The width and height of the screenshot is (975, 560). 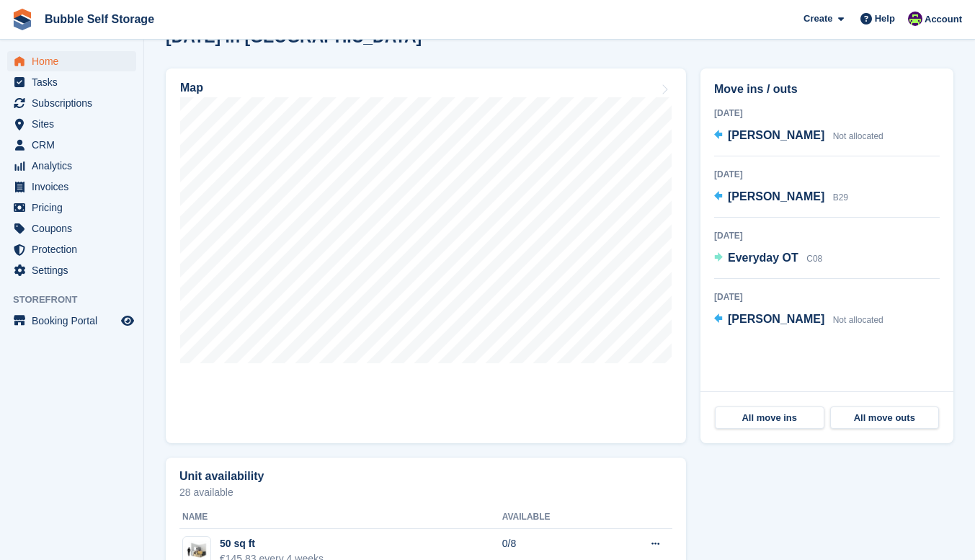 I want to click on p: 28 available, so click(x=426, y=492).